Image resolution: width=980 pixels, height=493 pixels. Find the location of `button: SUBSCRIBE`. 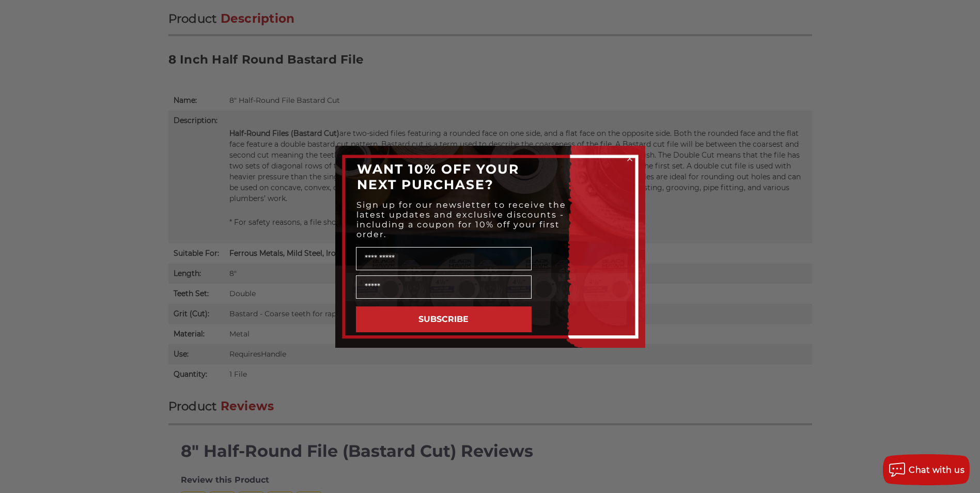

button: SUBSCRIBE is located at coordinates (444, 319).